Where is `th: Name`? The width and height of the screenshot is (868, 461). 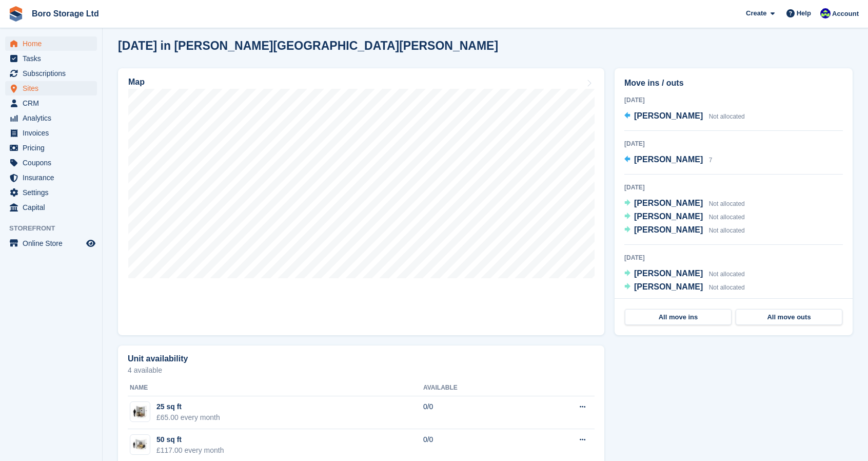
th: Name is located at coordinates (275, 388).